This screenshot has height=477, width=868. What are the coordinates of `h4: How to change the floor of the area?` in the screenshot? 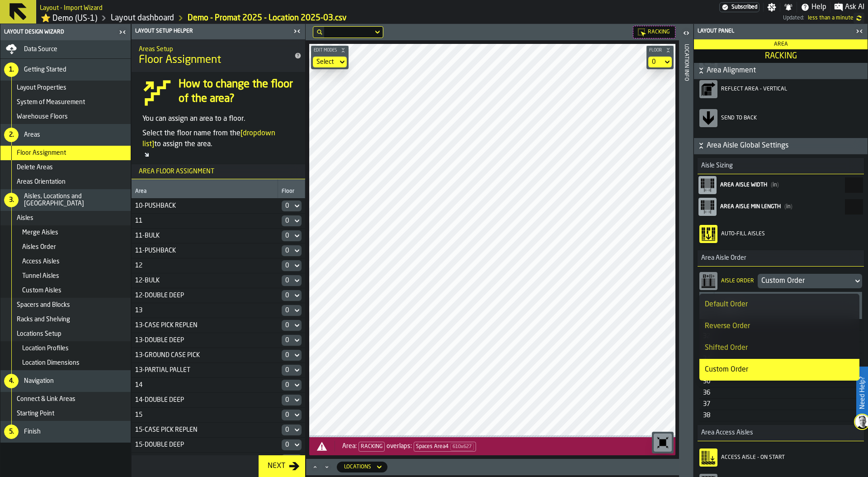 It's located at (236, 92).